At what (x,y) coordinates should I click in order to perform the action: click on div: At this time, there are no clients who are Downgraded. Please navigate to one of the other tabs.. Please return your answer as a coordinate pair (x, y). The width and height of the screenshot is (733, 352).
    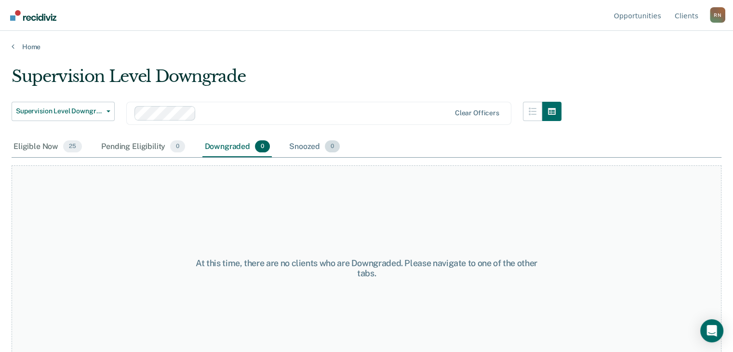
    Looking at the image, I should click on (367, 268).